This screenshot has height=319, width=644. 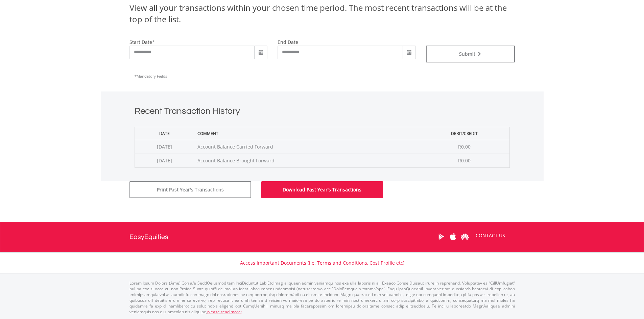 What do you see at coordinates (307, 161) in the screenshot?
I see `td: Account Balance Brought Forward` at bounding box center [307, 161].